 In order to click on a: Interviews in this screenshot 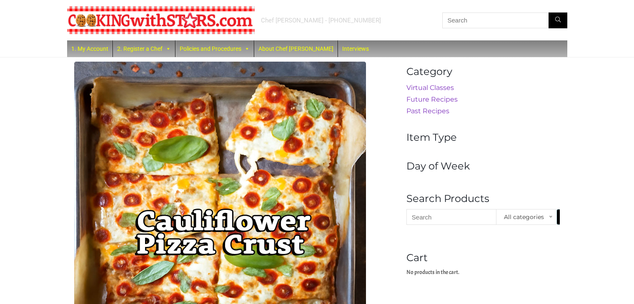, I will do `click(356, 49)`.